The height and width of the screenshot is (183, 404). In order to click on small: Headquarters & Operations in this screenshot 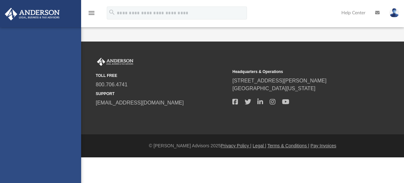, I will do `click(298, 72)`.